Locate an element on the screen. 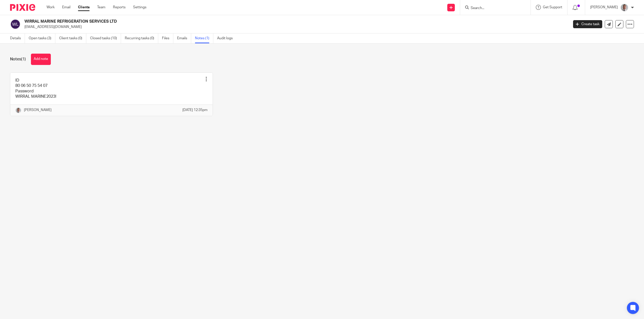 The width and height of the screenshot is (644, 319). a: Recurring tasks (0) is located at coordinates (141, 38).